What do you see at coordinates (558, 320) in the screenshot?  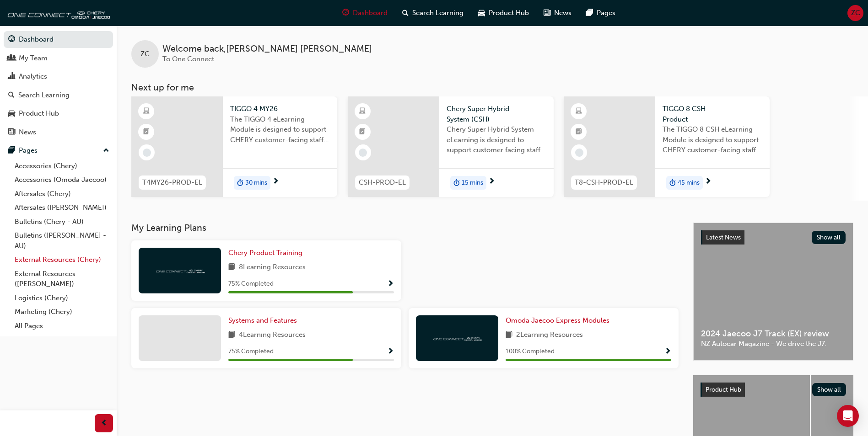 I see `span: Omoda Jaecoo Express Modules` at bounding box center [558, 320].